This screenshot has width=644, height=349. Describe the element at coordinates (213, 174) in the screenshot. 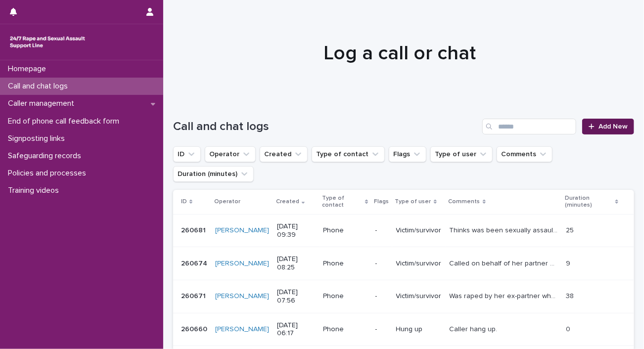

I see `button: Duration (minutes)` at that location.